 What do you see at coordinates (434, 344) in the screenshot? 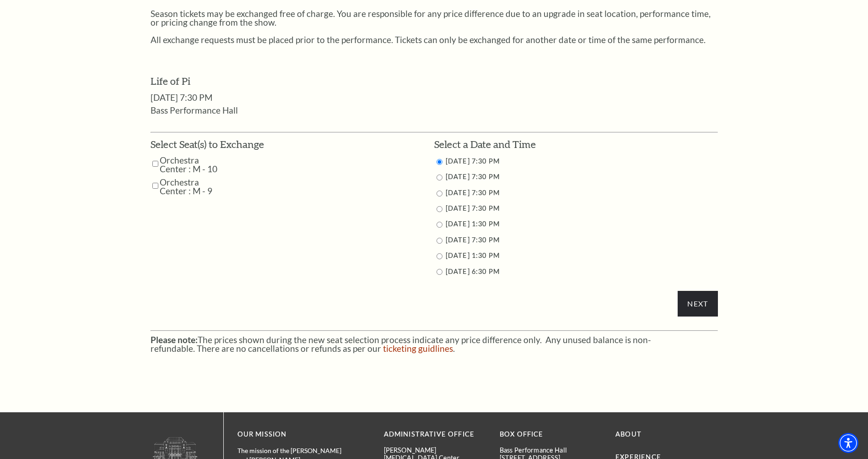
I see `p: The prices shown during the new seat selection process indicate any price difference only. Any un...` at bounding box center [434, 344].